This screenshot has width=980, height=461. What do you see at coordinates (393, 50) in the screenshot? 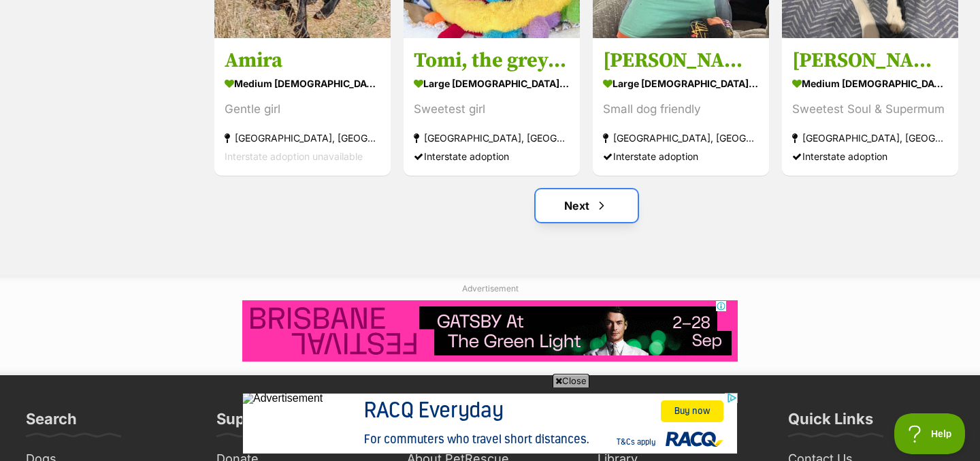
I see `div: T&Cs apply` at bounding box center [393, 50].